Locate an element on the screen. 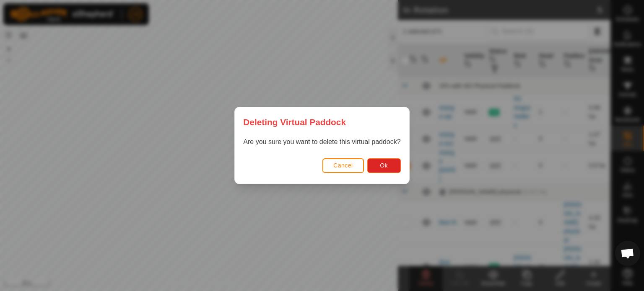  span: Cancel is located at coordinates (343, 165).